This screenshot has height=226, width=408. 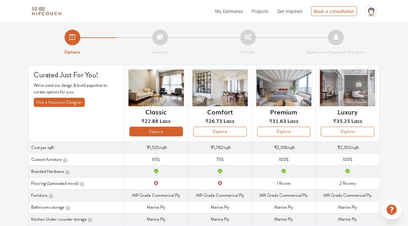 What do you see at coordinates (76, 75) in the screenshot?
I see `h4: Curated Just For You!` at bounding box center [76, 75].